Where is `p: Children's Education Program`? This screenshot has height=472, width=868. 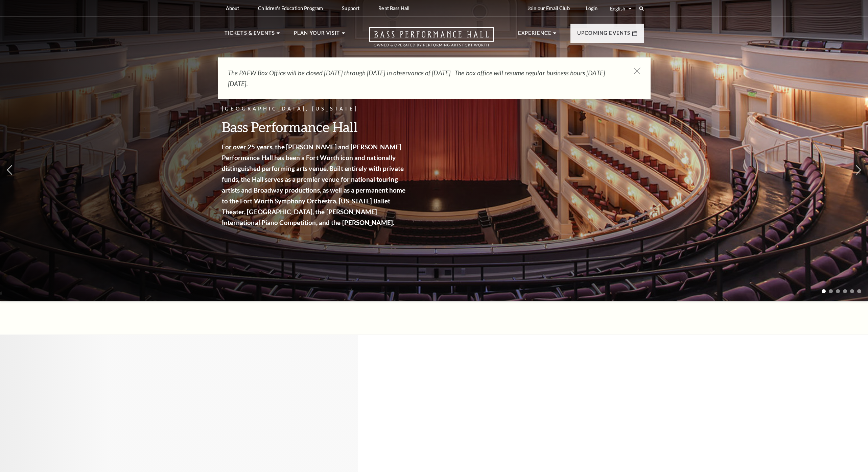 p: Children's Education Program is located at coordinates (290, 8).